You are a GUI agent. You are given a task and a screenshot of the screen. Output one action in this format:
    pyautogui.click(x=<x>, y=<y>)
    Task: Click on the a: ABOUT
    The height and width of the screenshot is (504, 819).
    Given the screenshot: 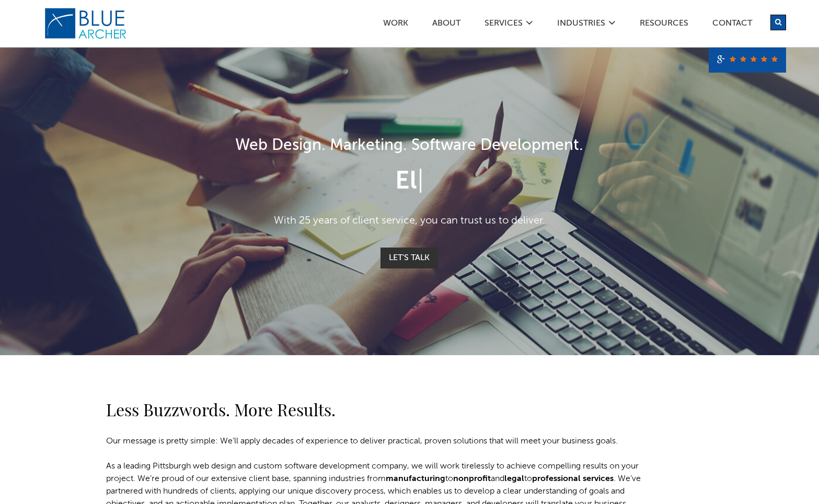 What is the action you would take?
    pyautogui.click(x=447, y=25)
    